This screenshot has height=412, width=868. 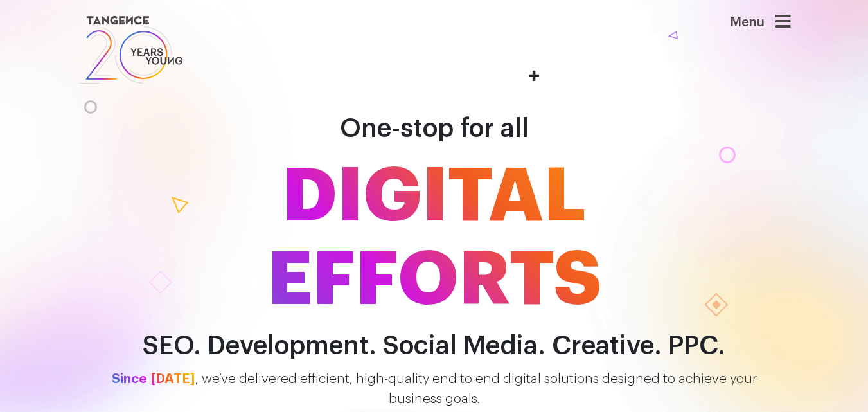 What do you see at coordinates (434, 238) in the screenshot?
I see `span: DIGITAL EFFORTS` at bounding box center [434, 238].